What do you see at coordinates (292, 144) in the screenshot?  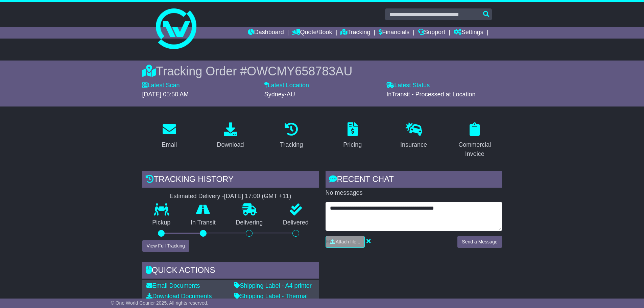 I see `div: Tracking` at bounding box center [292, 144].